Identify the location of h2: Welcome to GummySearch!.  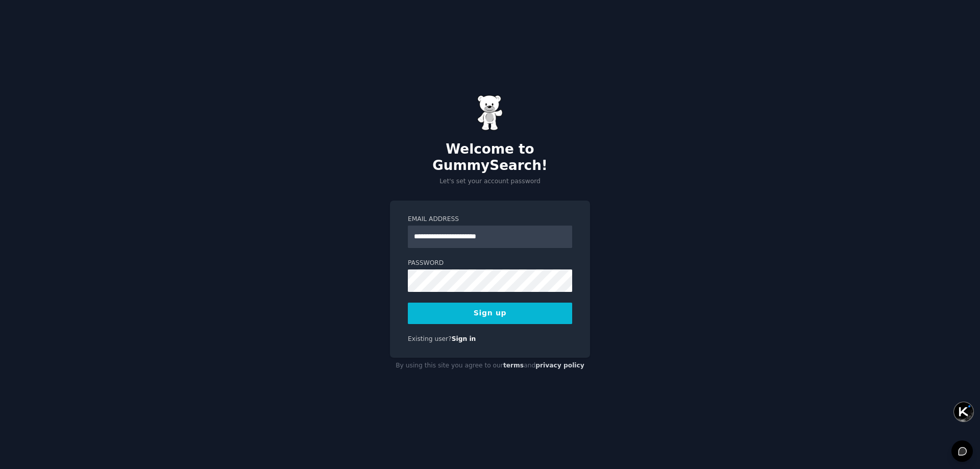
(490, 157).